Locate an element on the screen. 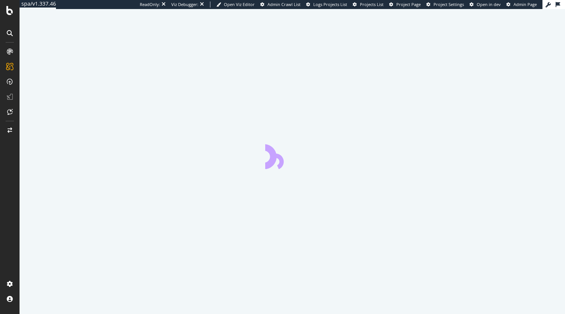 Image resolution: width=565 pixels, height=314 pixels. a: Project Page is located at coordinates (405, 5).